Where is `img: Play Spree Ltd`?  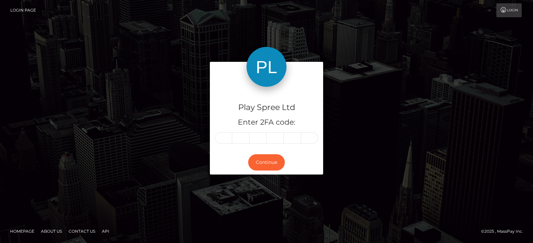 img: Play Spree Ltd is located at coordinates (266, 67).